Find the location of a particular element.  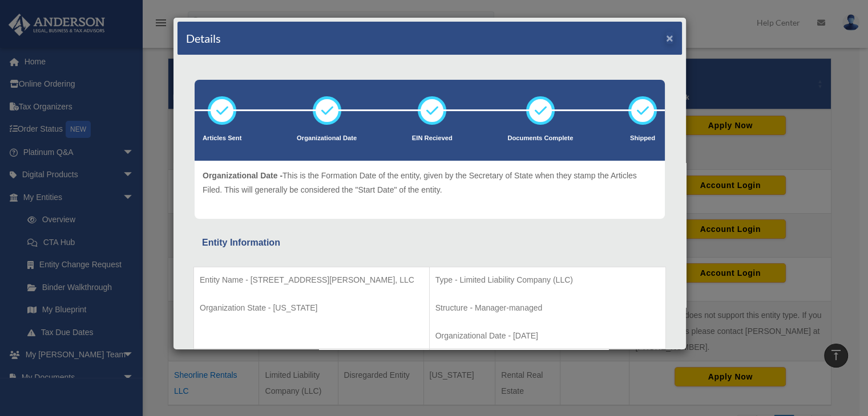

p: This is the Formation Date of the entity, given by the Secretary of State when they stamp the Art... is located at coordinates (429, 182).